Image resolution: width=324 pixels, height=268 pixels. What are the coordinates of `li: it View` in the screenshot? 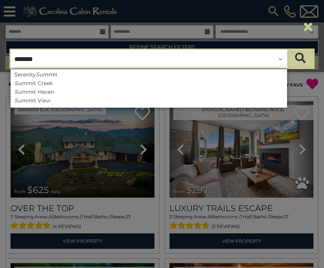 It's located at (149, 100).